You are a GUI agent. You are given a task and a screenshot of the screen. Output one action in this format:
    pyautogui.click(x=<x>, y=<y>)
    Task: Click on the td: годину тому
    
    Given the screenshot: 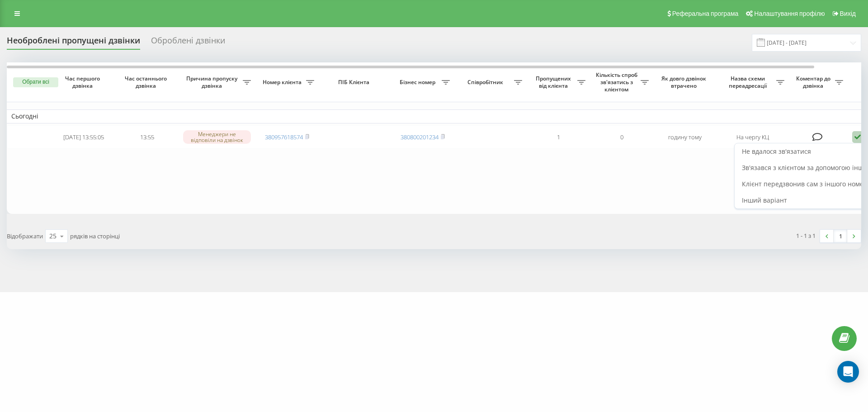 What is the action you would take?
    pyautogui.click(x=684, y=137)
    